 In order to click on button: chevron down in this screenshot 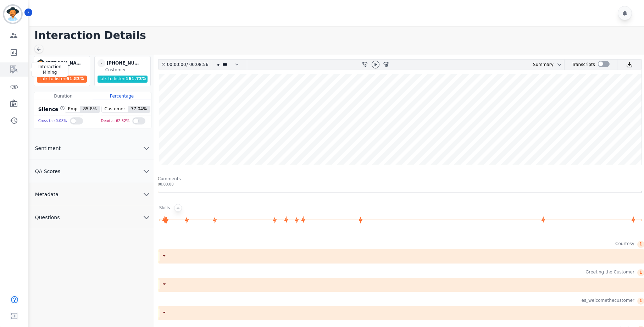, I will do `click(558, 65)`.